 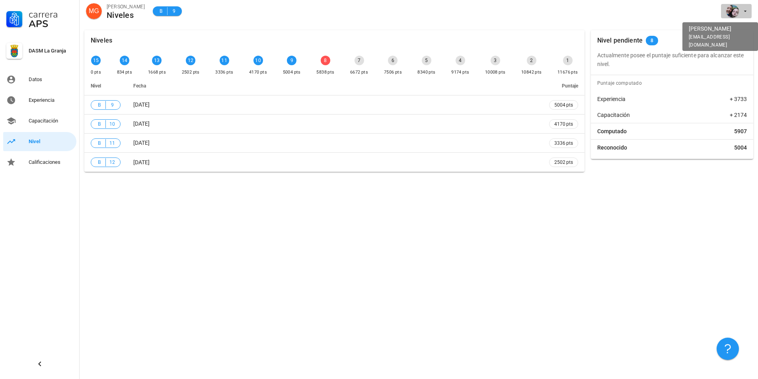 What do you see at coordinates (612, 131) in the screenshot?
I see `span: Computado` at bounding box center [612, 131].